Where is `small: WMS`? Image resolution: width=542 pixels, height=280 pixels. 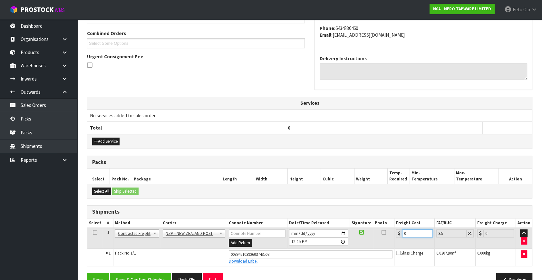
small: WMS is located at coordinates (60, 10).